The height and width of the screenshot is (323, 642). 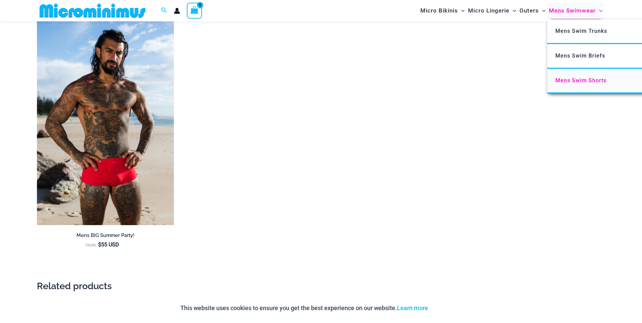 I want to click on a: Mens SwimwearMenu ToggleMenu Toggle, so click(x=576, y=10).